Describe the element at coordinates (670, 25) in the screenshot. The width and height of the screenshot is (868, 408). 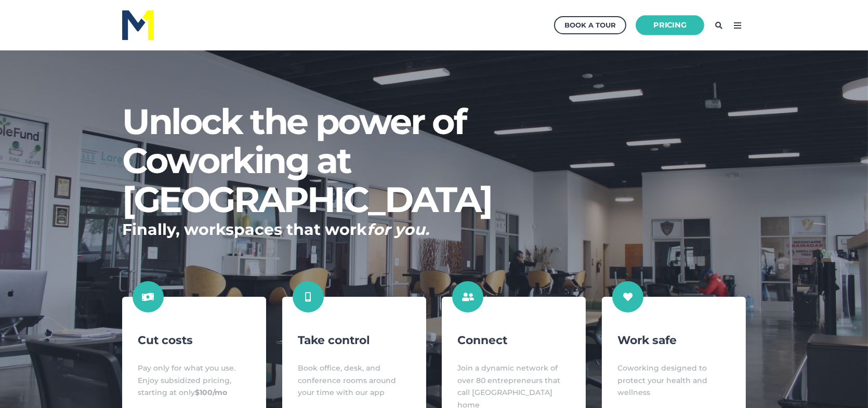
I see `a: Pricing` at that location.